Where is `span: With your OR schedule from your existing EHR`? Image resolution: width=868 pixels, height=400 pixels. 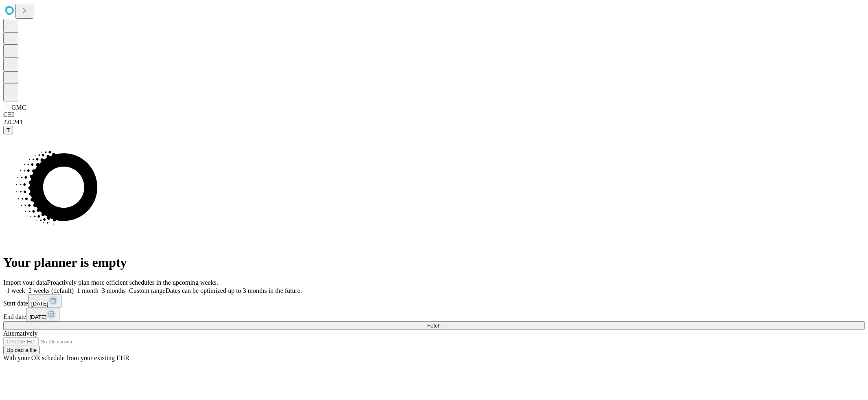
span: With your OR schedule from your existing EHR is located at coordinates (66, 357).